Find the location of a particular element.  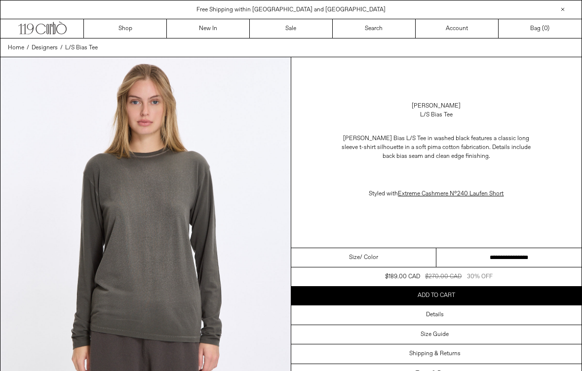

span: Size is located at coordinates (354, 258).